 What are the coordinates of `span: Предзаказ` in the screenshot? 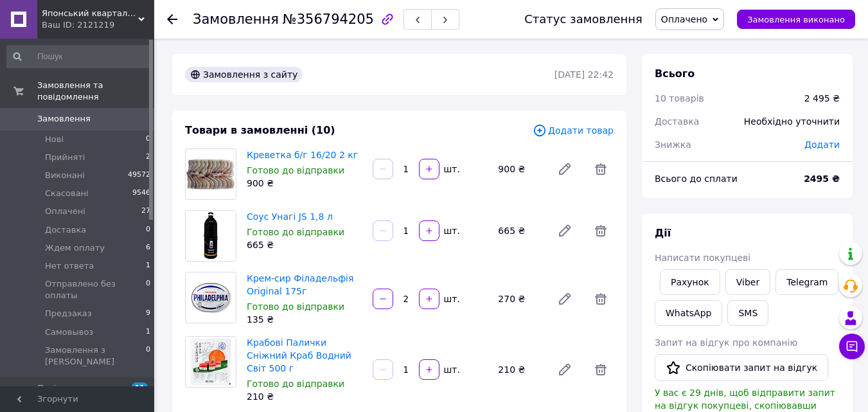 It's located at (68, 313).